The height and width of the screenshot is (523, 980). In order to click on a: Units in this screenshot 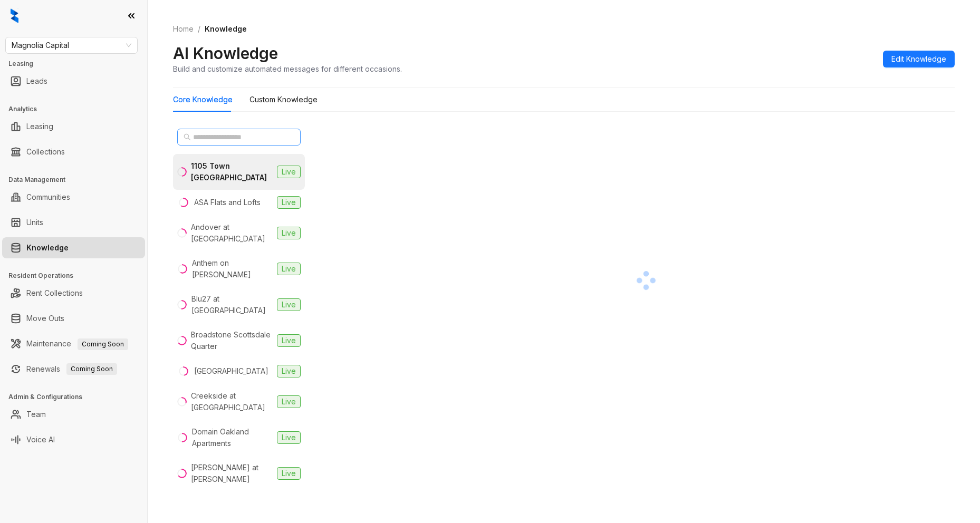, I will do `click(35, 223)`.